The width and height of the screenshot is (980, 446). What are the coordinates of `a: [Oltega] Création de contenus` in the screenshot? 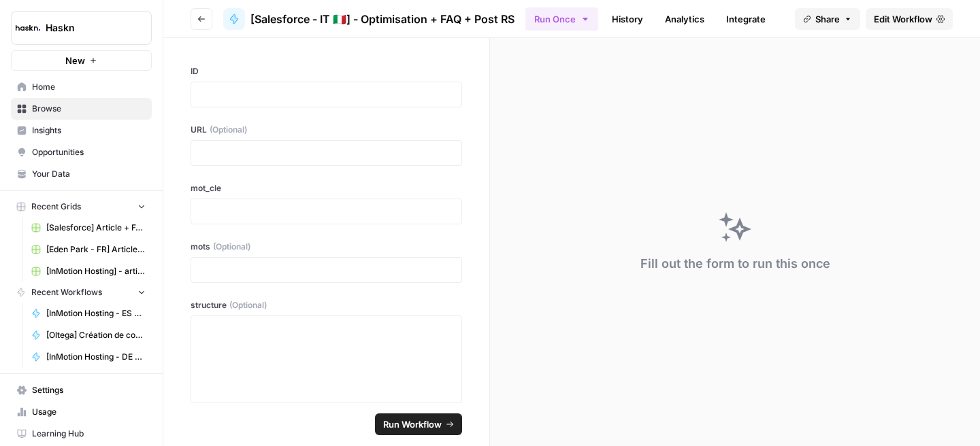 It's located at (88, 335).